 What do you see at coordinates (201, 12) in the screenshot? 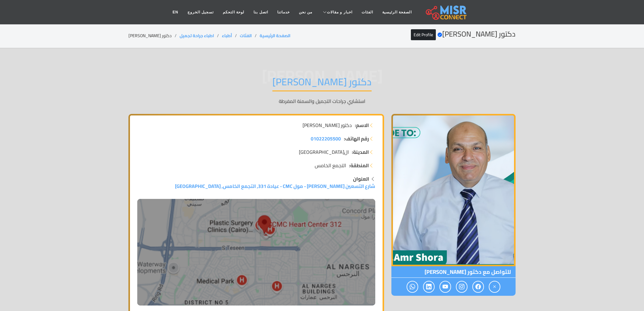
I see `a: تسجيل الخروج` at bounding box center [201, 12].